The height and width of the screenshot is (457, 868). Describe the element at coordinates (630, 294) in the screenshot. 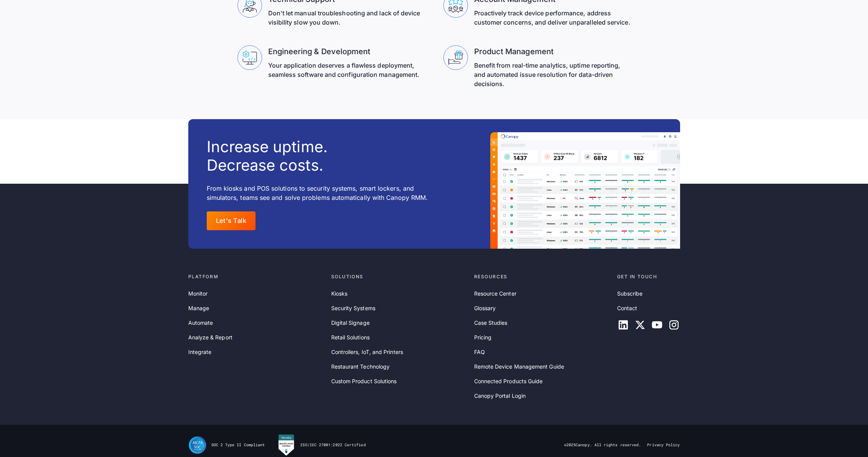

I see `a: Subscribe` at that location.